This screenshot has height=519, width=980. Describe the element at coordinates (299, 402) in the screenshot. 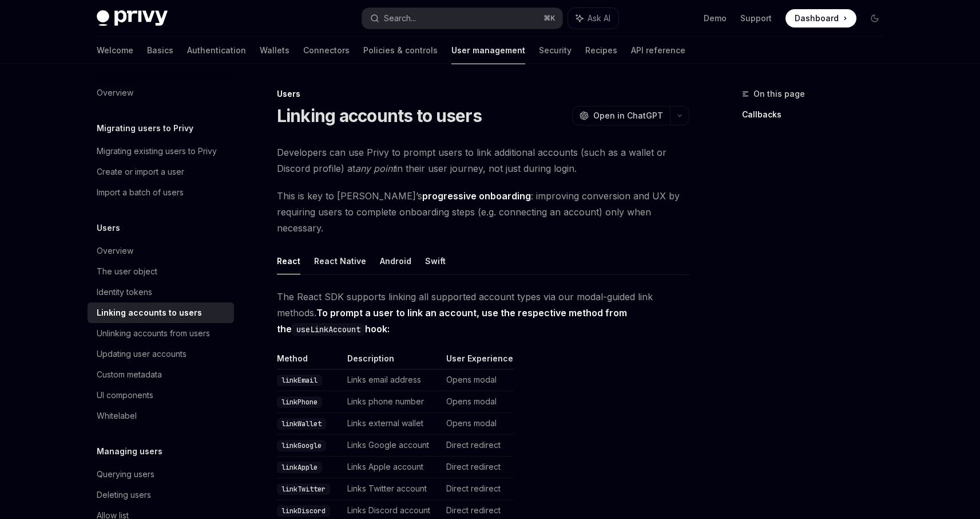

I see `code: linkPhone` at that location.